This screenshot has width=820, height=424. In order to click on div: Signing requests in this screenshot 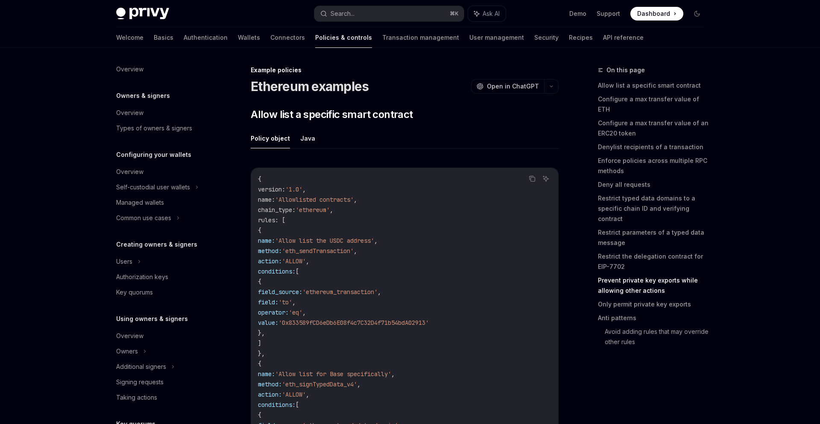, I will do `click(140, 382)`.